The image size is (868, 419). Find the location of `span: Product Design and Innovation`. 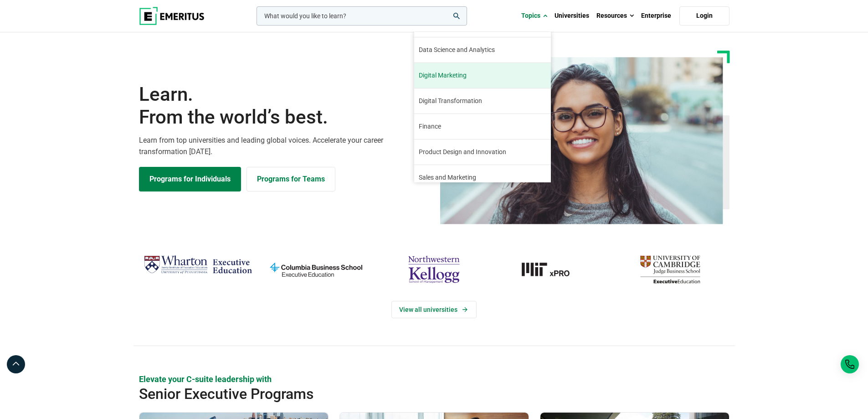

span: Product Design and Innovation is located at coordinates (462, 152).